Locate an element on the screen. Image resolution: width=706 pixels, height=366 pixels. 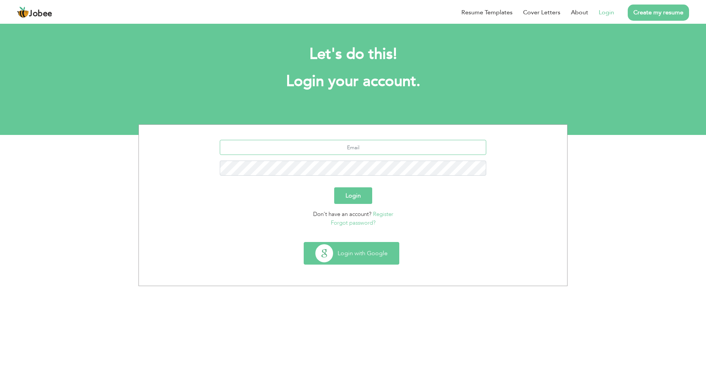
a: Cover Letters is located at coordinates (542, 12).